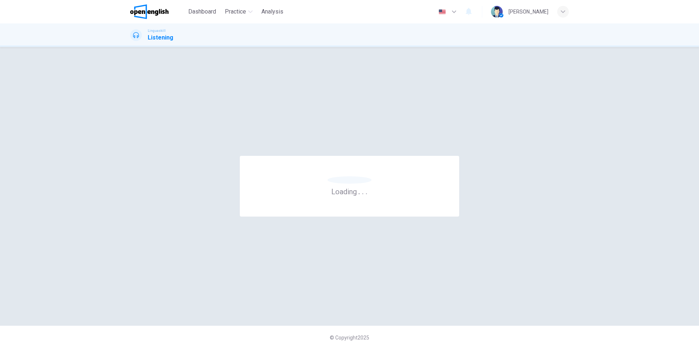 The width and height of the screenshot is (699, 349). Describe the element at coordinates (236, 12) in the screenshot. I see `span: Practice` at that location.